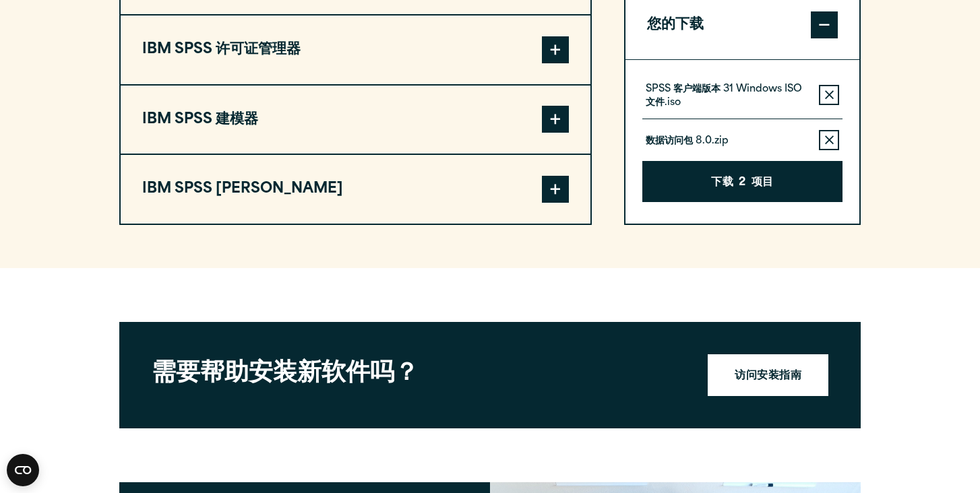 The width and height of the screenshot is (980, 493). Describe the element at coordinates (355, 120) in the screenshot. I see `button: IBM SPSS 建模器` at that location.